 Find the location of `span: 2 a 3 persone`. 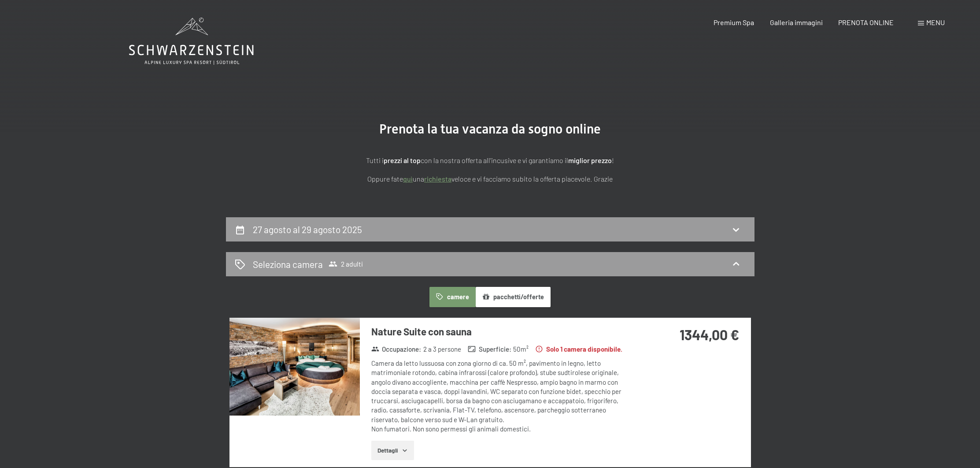

span: 2 a 3 persone is located at coordinates (442, 349).